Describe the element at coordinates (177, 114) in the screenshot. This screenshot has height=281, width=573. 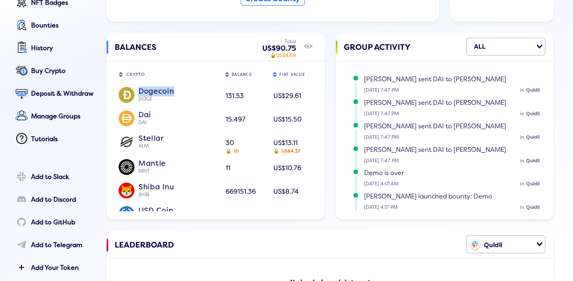
I see `div: Dai` at that location.